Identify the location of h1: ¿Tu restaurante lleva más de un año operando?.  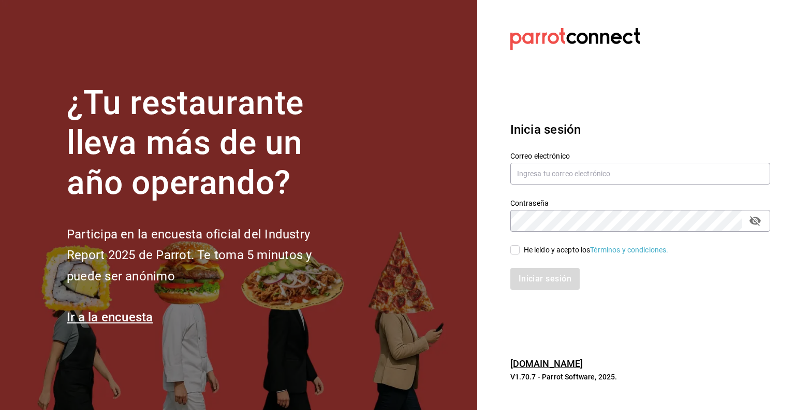
(207, 143).